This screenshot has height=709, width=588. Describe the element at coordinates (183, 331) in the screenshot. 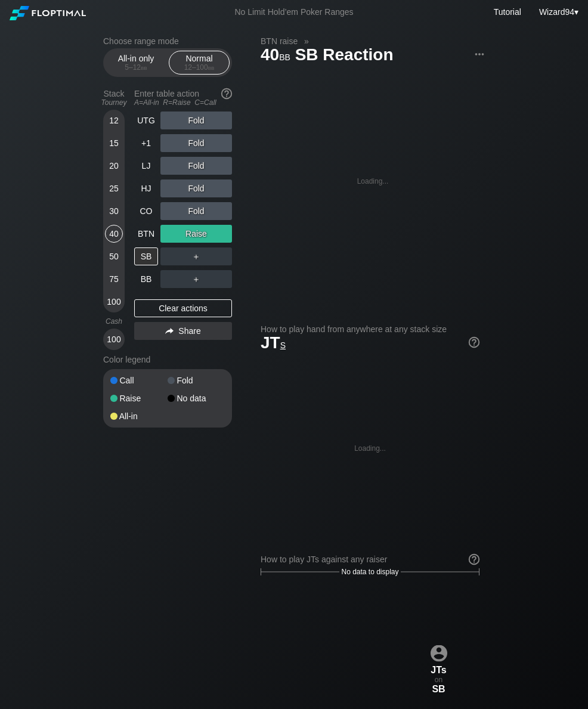

I see `div: Share` at that location.